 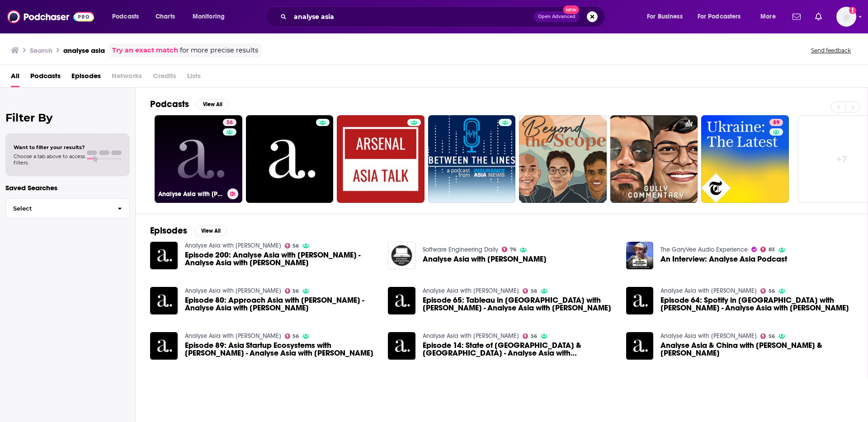 What do you see at coordinates (831, 50) in the screenshot?
I see `button: Send feedback` at bounding box center [831, 50].